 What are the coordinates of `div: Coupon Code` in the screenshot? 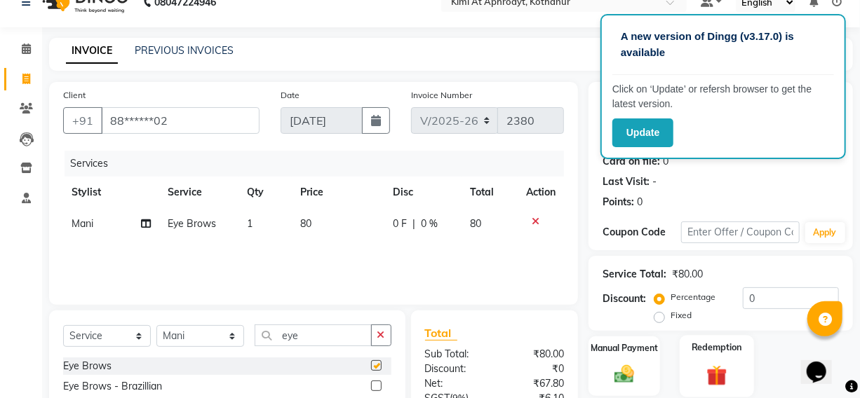 It's located at (642, 232).